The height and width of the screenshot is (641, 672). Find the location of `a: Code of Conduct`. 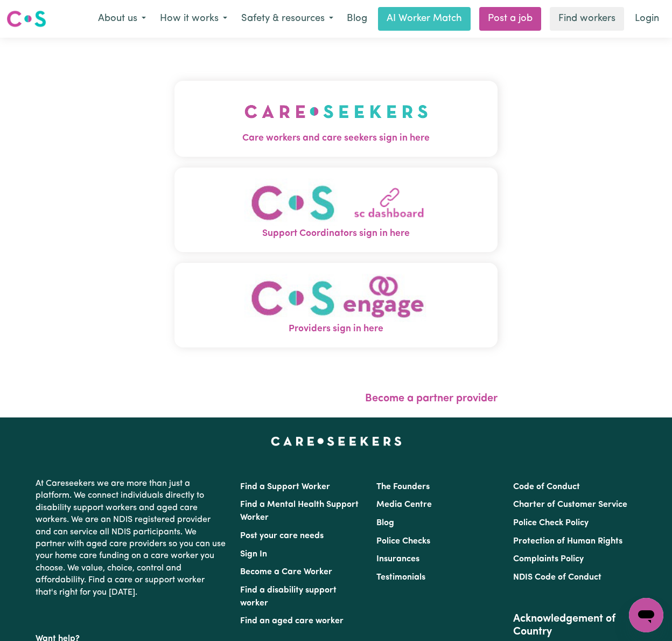

a: Code of Conduct is located at coordinates (547, 487).